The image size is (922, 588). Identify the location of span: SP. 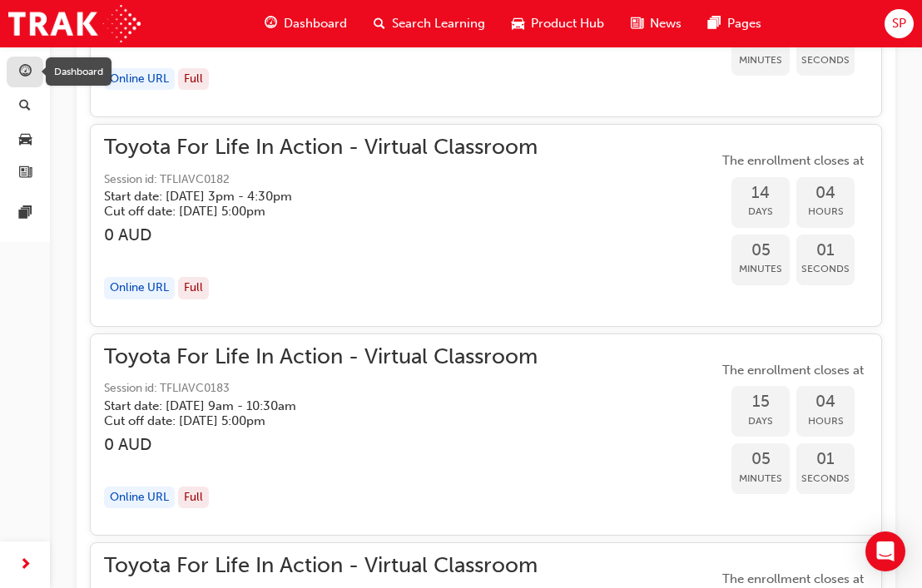
(899, 24).